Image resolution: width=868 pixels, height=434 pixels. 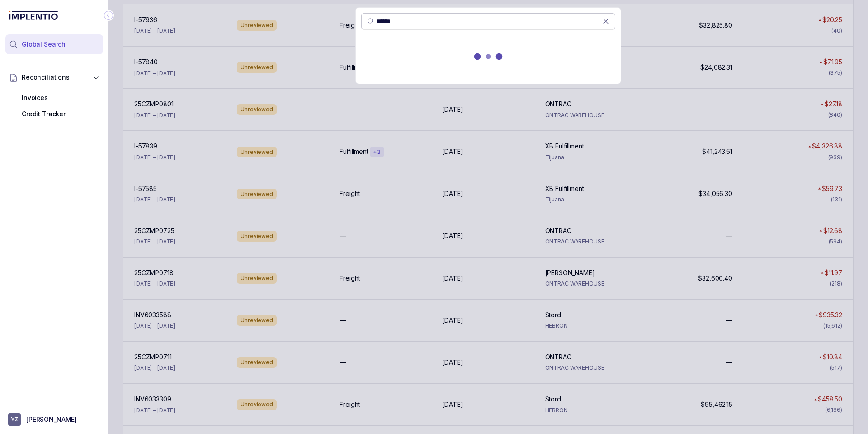 I want to click on div: Invoices, so click(x=54, y=98).